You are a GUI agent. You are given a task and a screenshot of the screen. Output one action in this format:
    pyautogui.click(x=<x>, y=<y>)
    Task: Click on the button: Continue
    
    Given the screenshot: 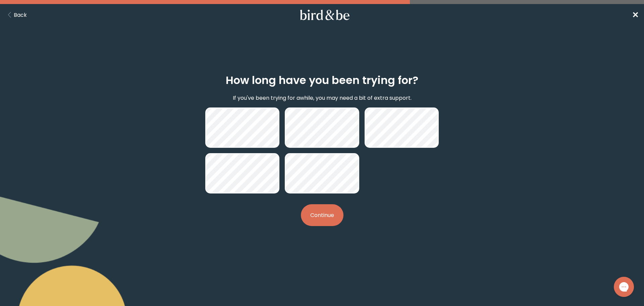 What is the action you would take?
    pyautogui.click(x=322, y=215)
    